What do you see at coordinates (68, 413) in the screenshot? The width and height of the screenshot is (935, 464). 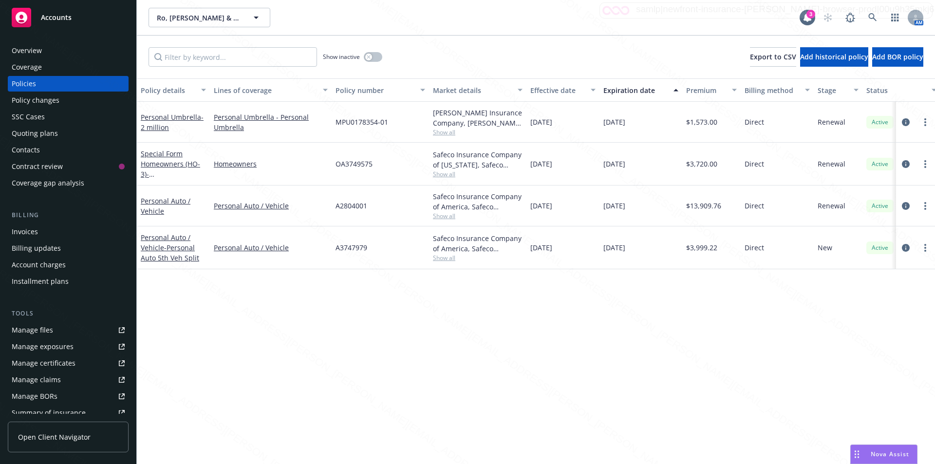 I see `a: Summary of insurance` at bounding box center [68, 413].